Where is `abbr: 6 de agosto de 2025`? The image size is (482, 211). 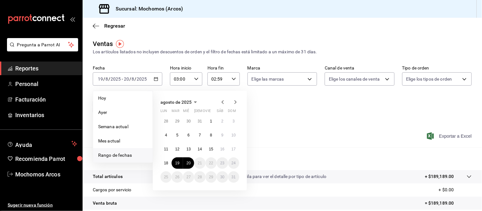
abbr: 6 de agosto de 2025 is located at coordinates (188, 135).